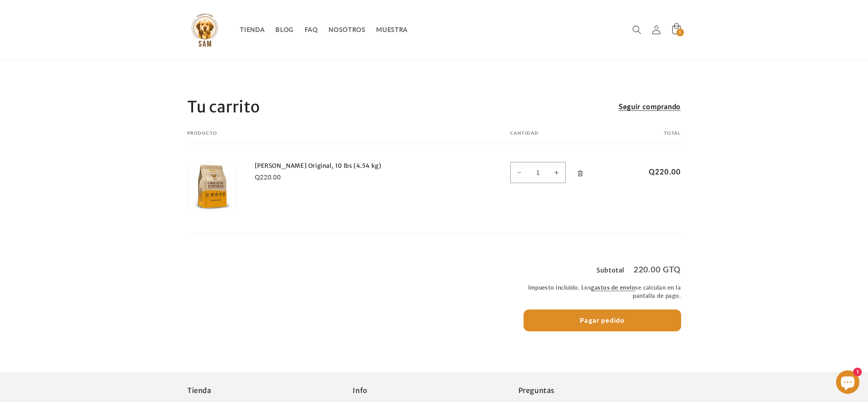 The image size is (868, 402). What do you see at coordinates (322, 177) in the screenshot?
I see `div: Q220.00` at bounding box center [322, 177].